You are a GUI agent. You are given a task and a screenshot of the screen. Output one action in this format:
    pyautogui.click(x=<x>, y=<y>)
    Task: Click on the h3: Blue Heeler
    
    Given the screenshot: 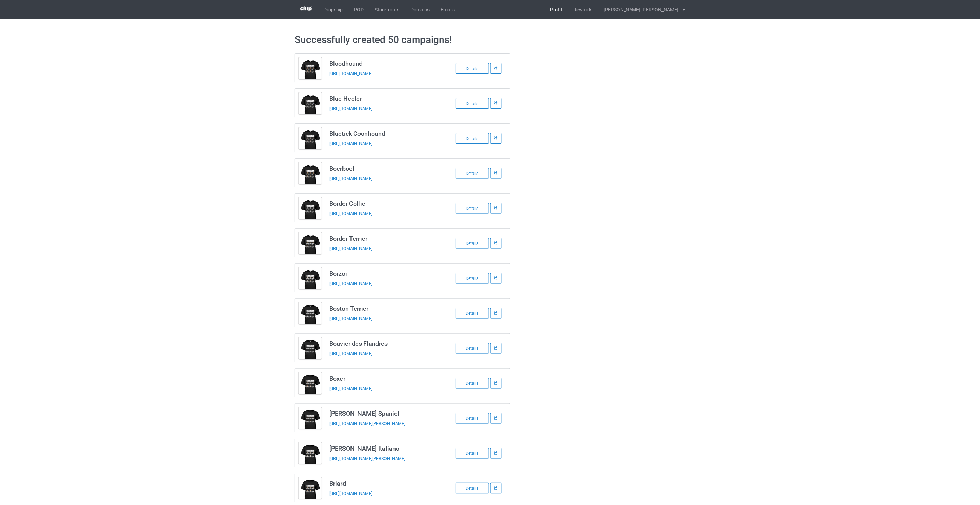 What is the action you would take?
    pyautogui.click(x=384, y=99)
    